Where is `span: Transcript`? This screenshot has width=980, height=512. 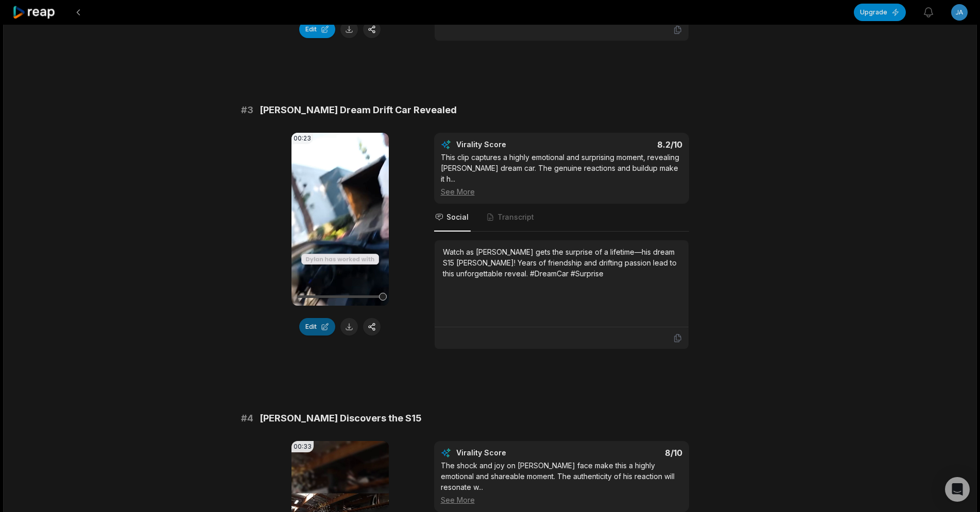 span: Transcript is located at coordinates (515, 217).